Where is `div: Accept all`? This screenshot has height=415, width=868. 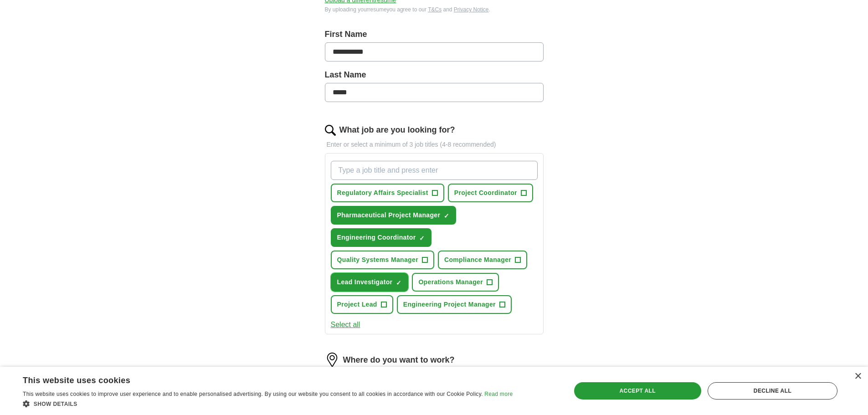
div: Accept all is located at coordinates (638, 391).